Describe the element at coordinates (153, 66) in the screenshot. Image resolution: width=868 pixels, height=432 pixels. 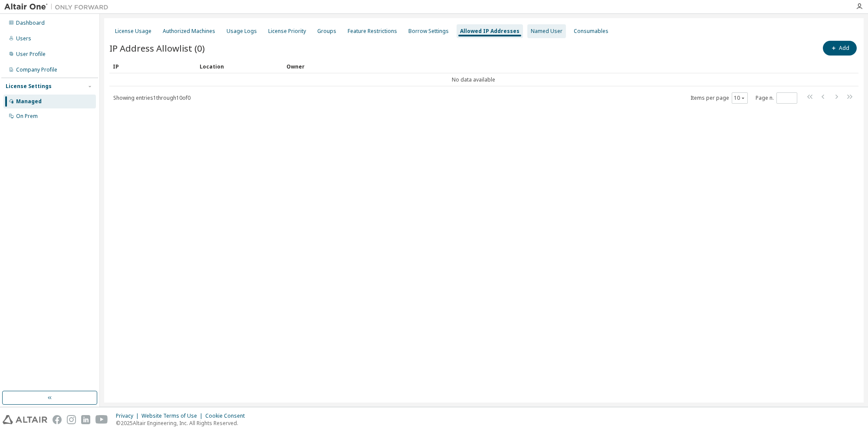
I see `div: IP` at that location.